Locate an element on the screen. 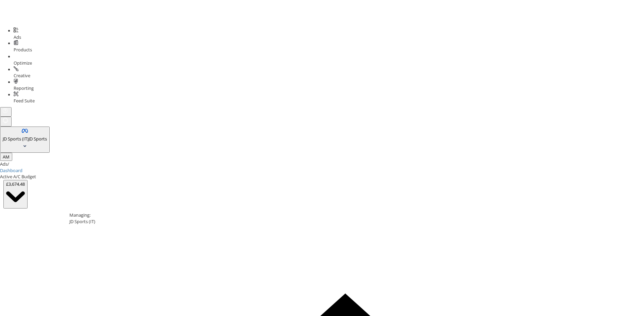  div: Managing: is located at coordinates (345, 215).